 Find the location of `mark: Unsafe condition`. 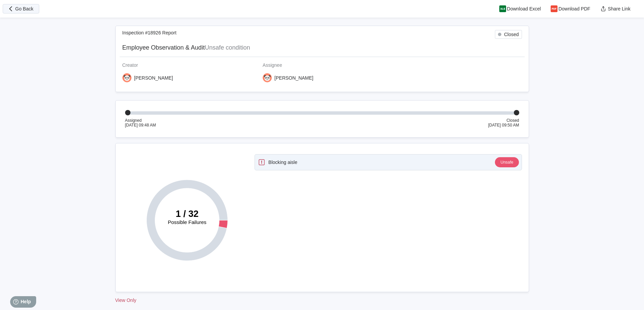

mark: Unsafe condition is located at coordinates (228, 48).